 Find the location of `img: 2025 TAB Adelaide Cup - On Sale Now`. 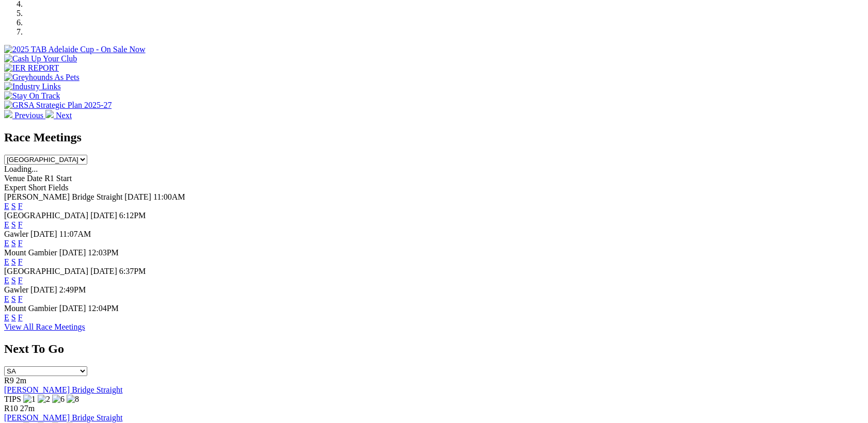

img: 2025 TAB Adelaide Cup - On Sale Now is located at coordinates (75, 49).